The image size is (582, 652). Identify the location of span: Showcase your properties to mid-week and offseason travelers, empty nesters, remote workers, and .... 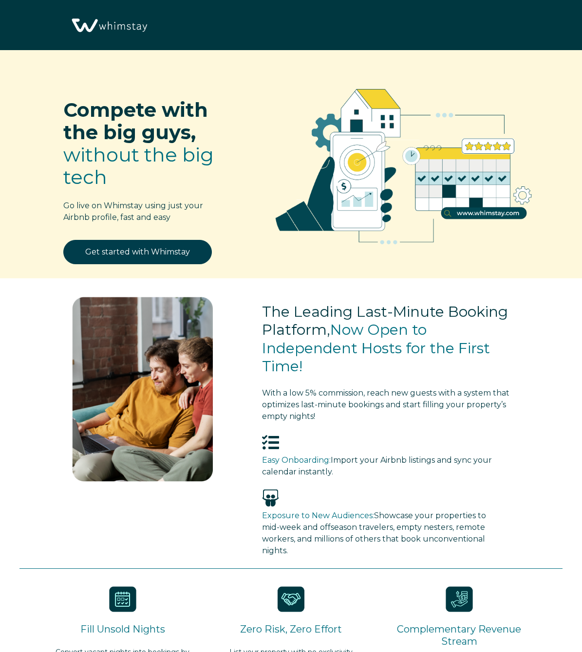
(374, 533).